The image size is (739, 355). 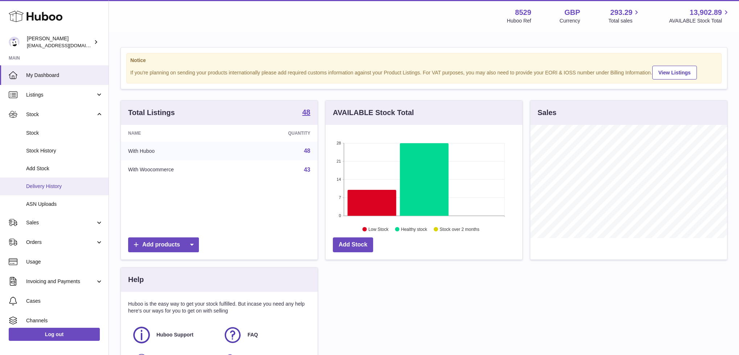 I want to click on a: View Listings, so click(x=674, y=73).